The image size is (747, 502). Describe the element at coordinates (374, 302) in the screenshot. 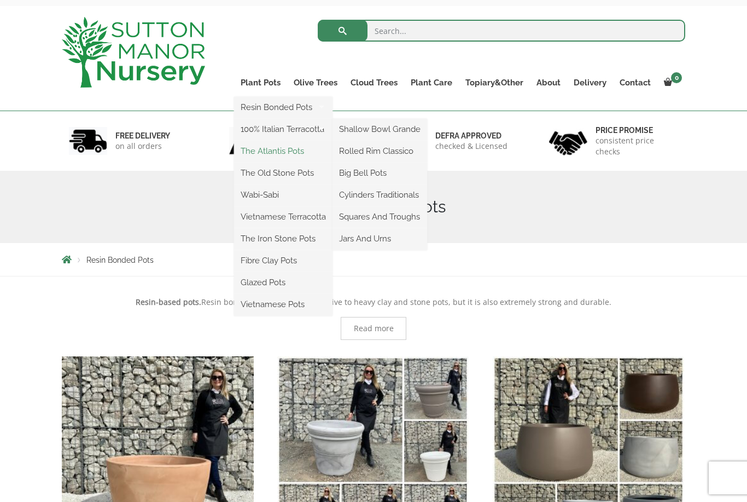

I see `p: Resin bond is a lightweight alternative to heavy clay and stone pots, but it is also extremely st...` at that location.